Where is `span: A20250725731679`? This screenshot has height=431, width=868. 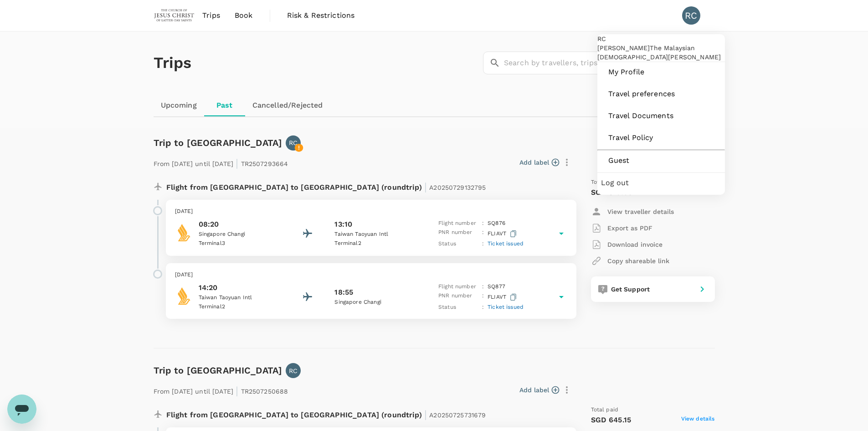 span: A20250725731679 is located at coordinates (458, 415).